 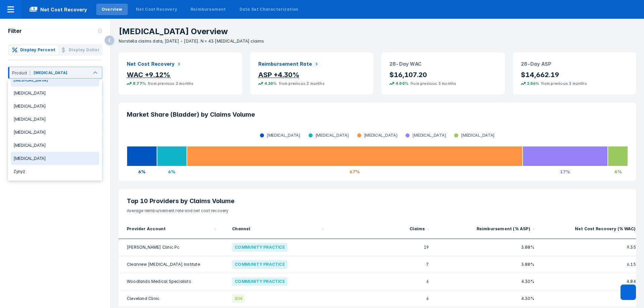 What do you see at coordinates (417, 230) in the screenshot?
I see `div: Claims` at bounding box center [417, 230].